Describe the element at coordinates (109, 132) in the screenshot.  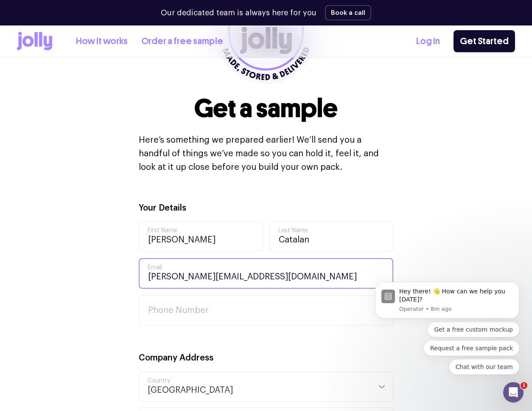
I see `button: Quick reply: Request a free sample pack` at that location.